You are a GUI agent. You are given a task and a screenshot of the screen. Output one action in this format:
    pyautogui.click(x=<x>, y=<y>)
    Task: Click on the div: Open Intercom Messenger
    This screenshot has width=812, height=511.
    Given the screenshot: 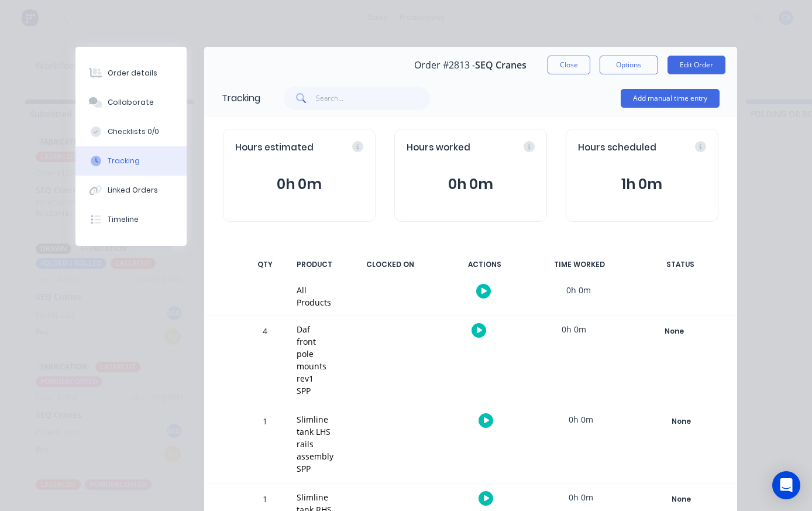 What is the action you would take?
    pyautogui.click(x=787, y=485)
    